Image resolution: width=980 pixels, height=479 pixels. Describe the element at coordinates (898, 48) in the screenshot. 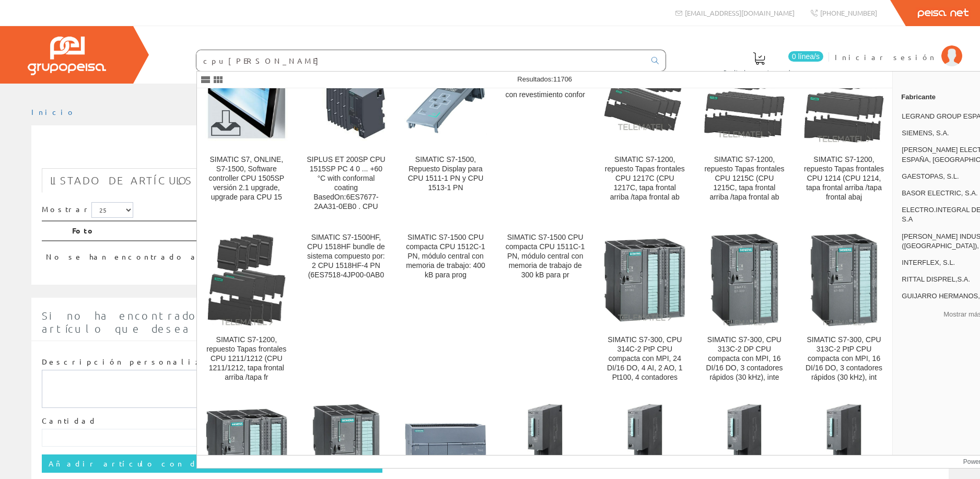

I see `a: Iniciar sesión` at that location.